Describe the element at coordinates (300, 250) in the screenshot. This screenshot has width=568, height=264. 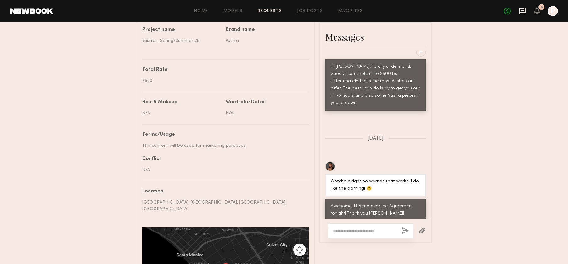
I see `button: Map camera controls` at that location.